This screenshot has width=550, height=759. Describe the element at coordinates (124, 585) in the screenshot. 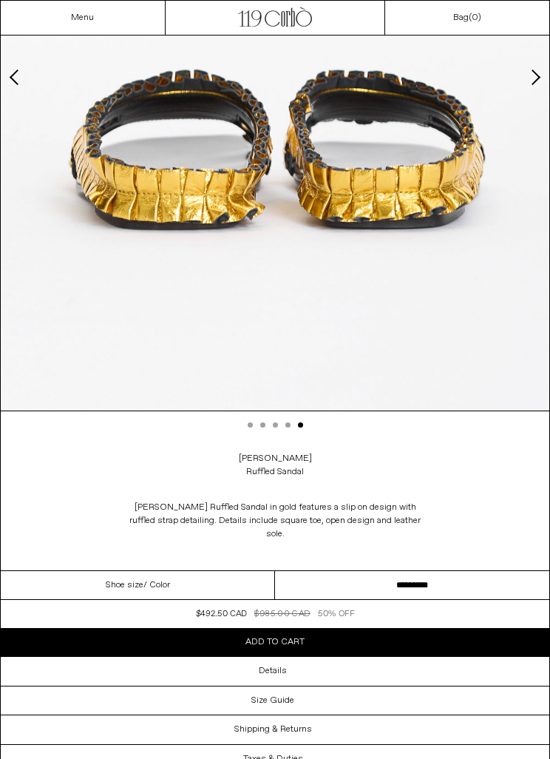

I see `span: Shoe size` at that location.